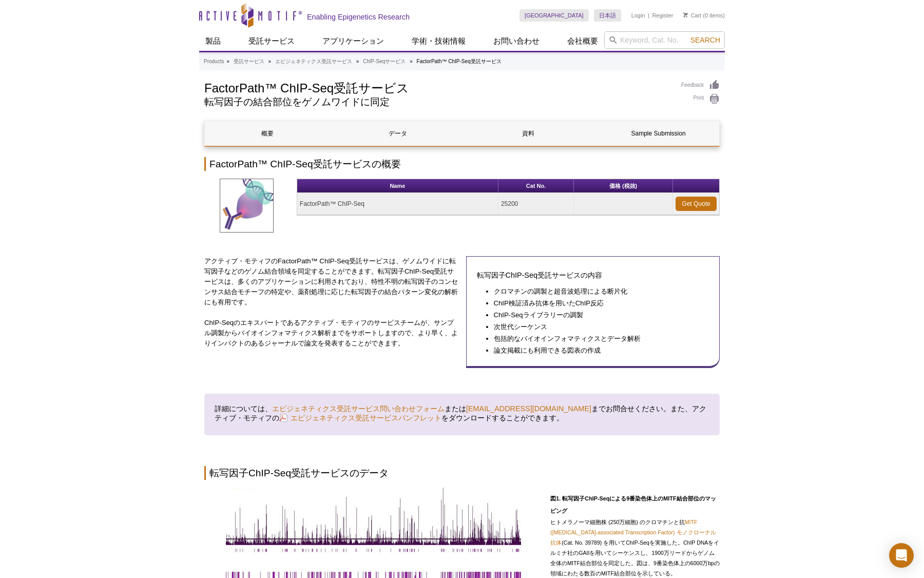 This screenshot has width=924, height=578. What do you see at coordinates (331, 333) in the screenshot?
I see `p: ChIP-Seqのエキスパートであるアクティブ・モティフのサービスチームが、サンプル調製からバイオインフォマティクス解析までをサポートしますので、より早く、よりインパクトのあるジャーナルで論文を...` at bounding box center [331, 333].